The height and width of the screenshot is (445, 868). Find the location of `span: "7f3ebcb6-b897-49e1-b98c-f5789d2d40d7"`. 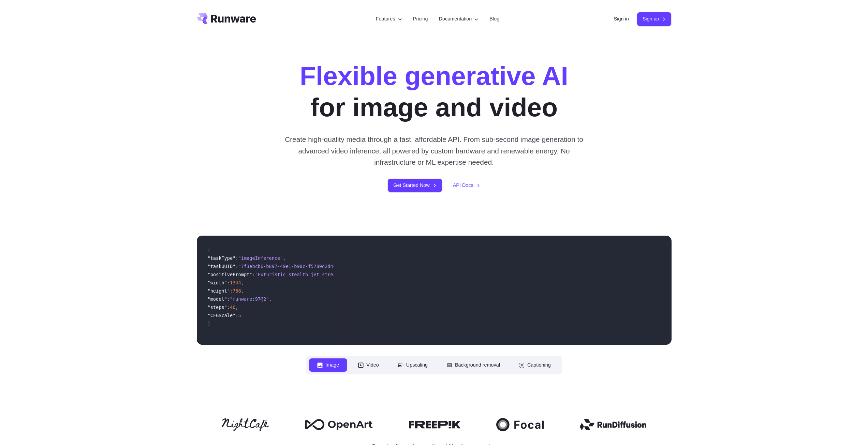

span: "7f3ebcb6-b897-49e1-b98c-f5789d2d40d7" is located at coordinates (291, 266).